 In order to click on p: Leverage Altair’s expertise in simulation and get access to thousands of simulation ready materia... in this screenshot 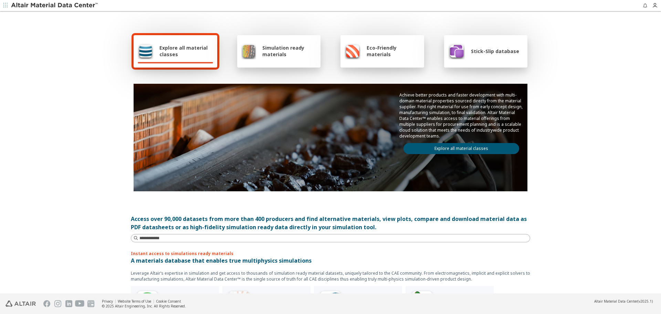, I will do `click(330, 276)`.